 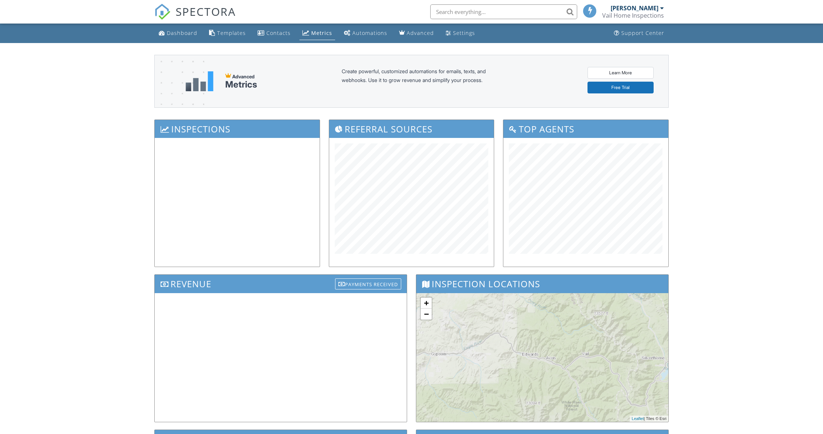 What do you see at coordinates (460, 33) in the screenshot?
I see `a: Settings` at bounding box center [460, 33].